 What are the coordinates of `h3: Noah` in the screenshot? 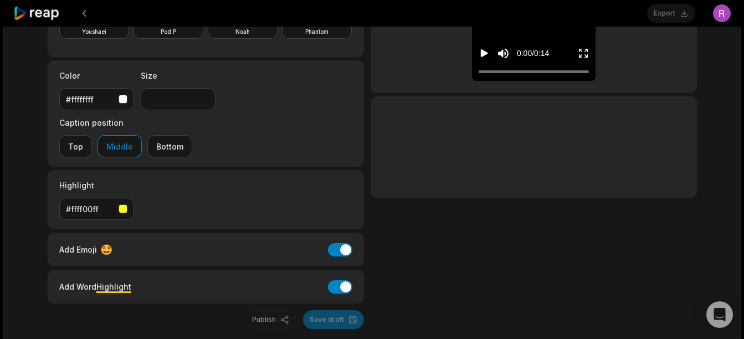 It's located at (243, 32).